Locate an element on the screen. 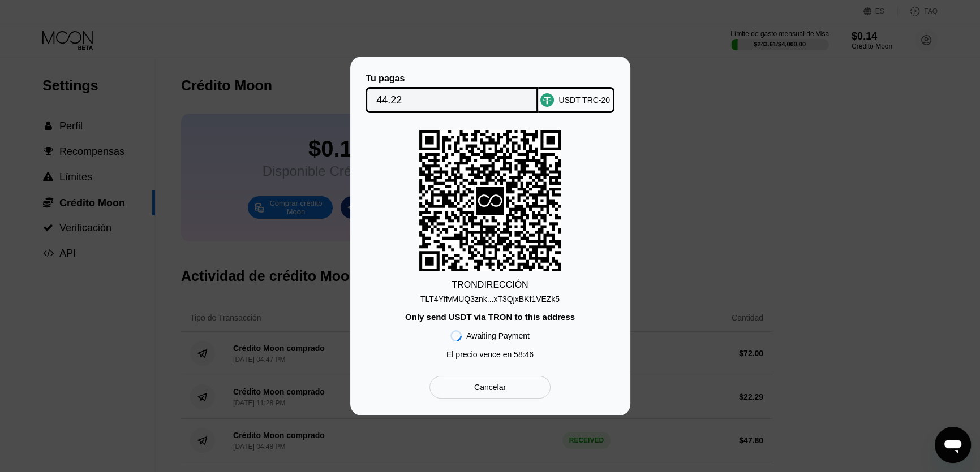 The height and width of the screenshot is (472, 980). div: Only send USDT via TRON to this address is located at coordinates (490, 317).